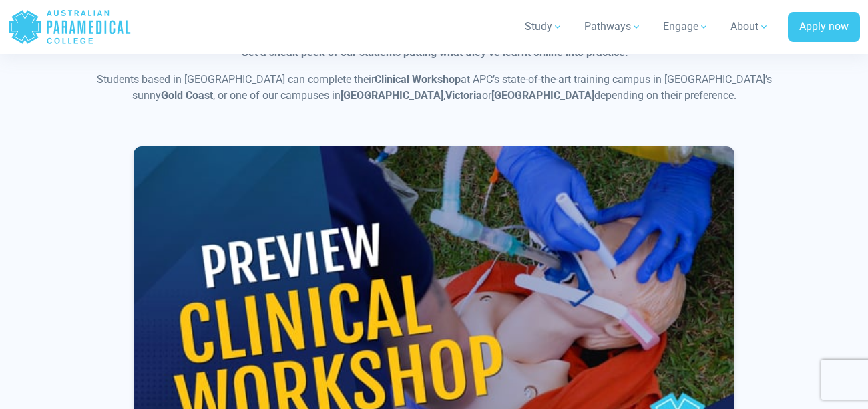 This screenshot has height=409, width=868. Describe the element at coordinates (70, 27) in the screenshot. I see `a: Australian Paramedical College` at that location.